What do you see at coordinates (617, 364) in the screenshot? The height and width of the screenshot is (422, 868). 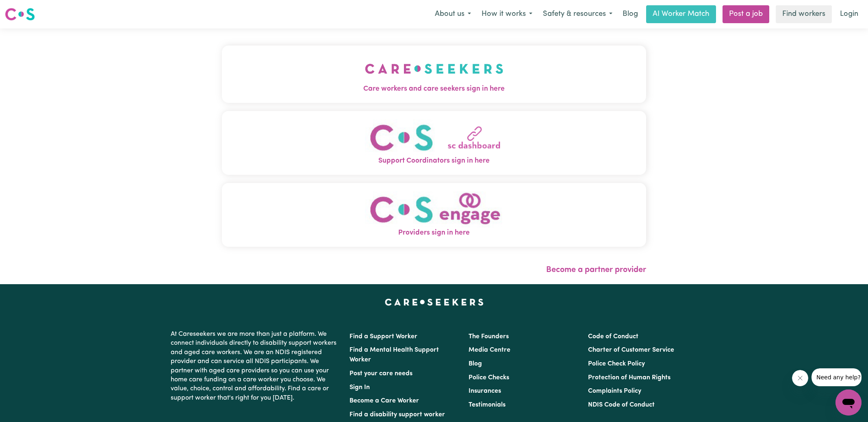 I see `a: Police Check Policy` at bounding box center [617, 364].